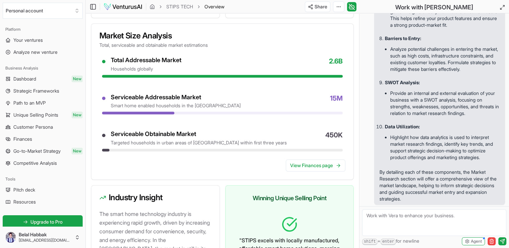 Image resolution: width=509 pixels, height=248 pixels. Describe the element at coordinates (43, 202) in the screenshot. I see `a: Resources` at that location.